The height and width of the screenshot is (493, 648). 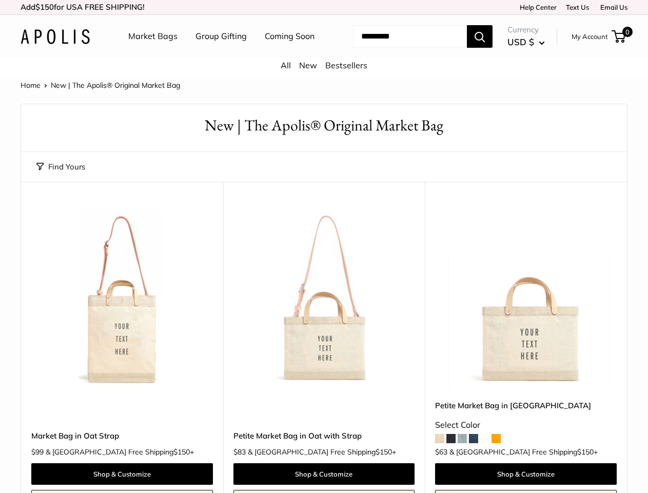 I want to click on span: $83, so click(x=240, y=452).